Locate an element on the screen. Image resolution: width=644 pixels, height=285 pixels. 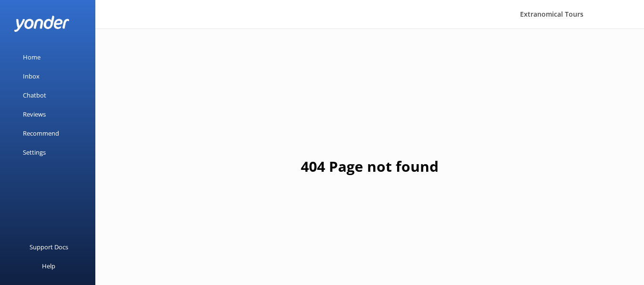
h1: 404 Page not found is located at coordinates (369, 167).